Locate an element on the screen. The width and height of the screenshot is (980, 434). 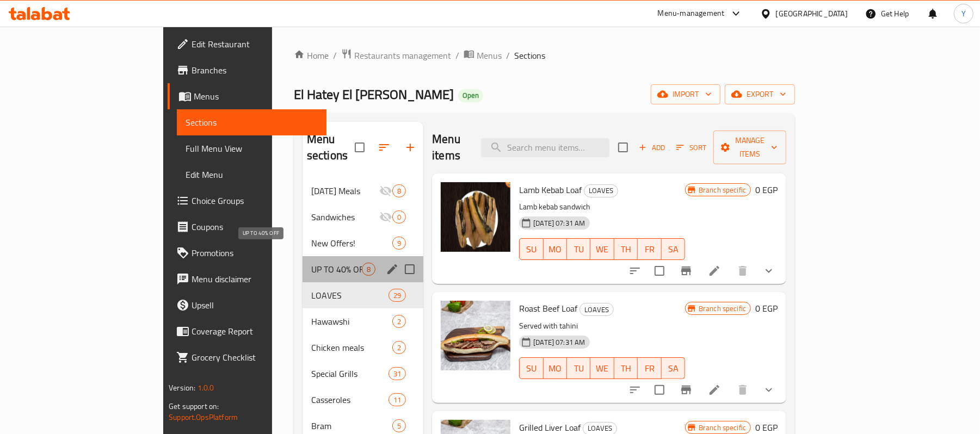
span: Lamb Kebab Loaf is located at coordinates (550, 190).